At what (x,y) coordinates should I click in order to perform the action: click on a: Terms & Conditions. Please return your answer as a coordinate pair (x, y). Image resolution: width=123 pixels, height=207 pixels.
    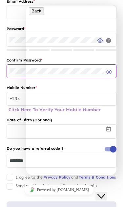
    Looking at the image, I should click on (97, 177).